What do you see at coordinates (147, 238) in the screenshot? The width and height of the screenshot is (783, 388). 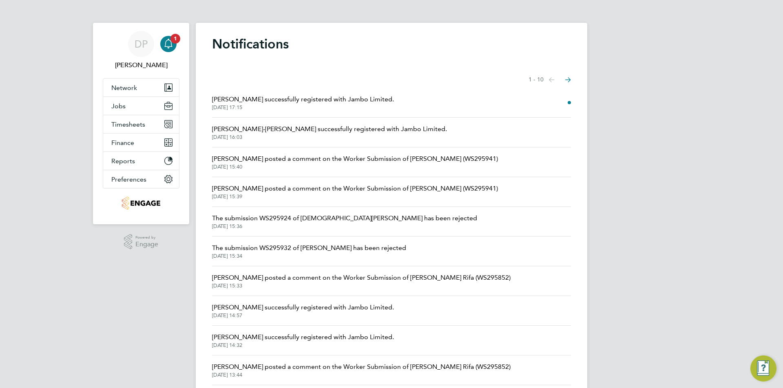 I see `span: Powered by` at bounding box center [147, 238].